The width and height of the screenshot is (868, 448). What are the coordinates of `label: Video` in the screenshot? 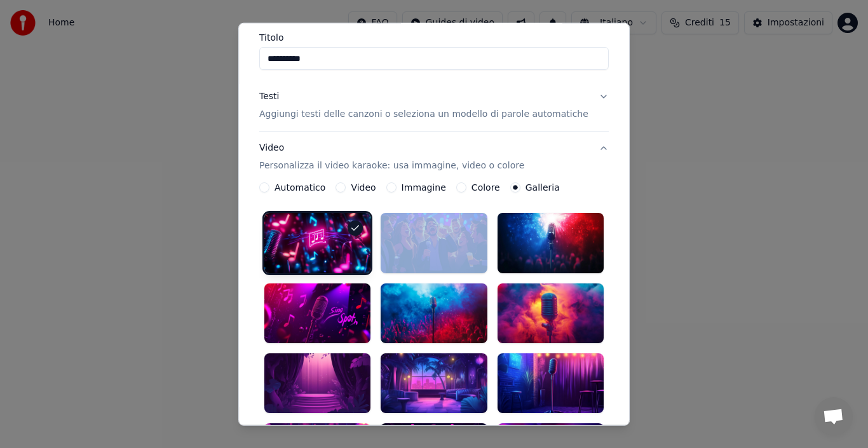 It's located at (363, 187).